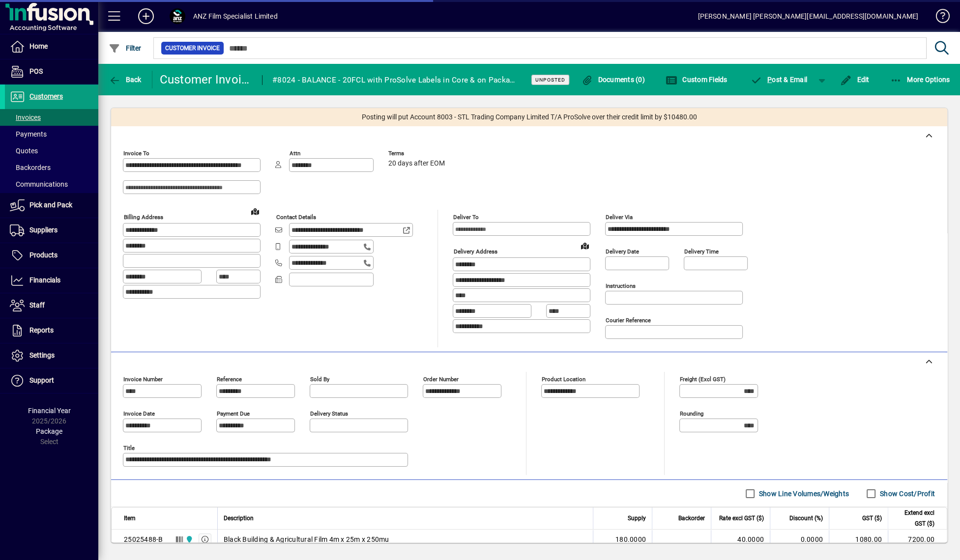  What do you see at coordinates (466, 217) in the screenshot?
I see `mat-label: Deliver To` at bounding box center [466, 217].